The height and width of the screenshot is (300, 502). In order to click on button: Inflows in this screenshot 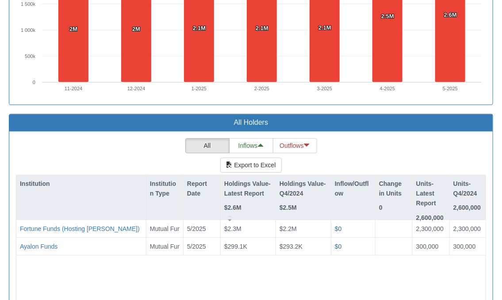, I will do `click(251, 146)`.